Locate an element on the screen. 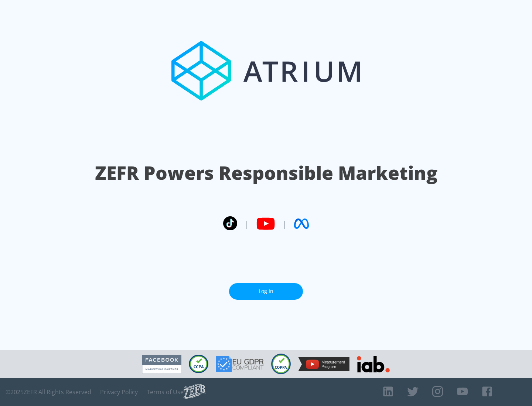 The image size is (532, 406). span: © 2025 ZEFR All Rights Reserved is located at coordinates (49, 392).